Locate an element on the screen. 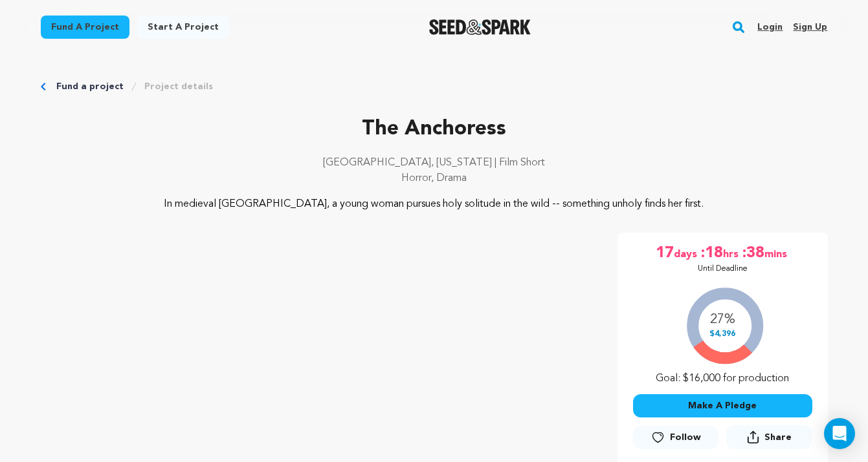 The width and height of the screenshot is (868, 462). button: Make A Pledge is located at coordinates (722, 406).